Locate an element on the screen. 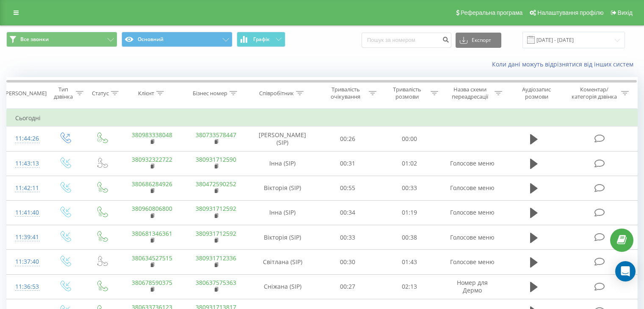 The width and height of the screenshot is (644, 309). a: Коли дані можуть відрізнятися вiд інших систем is located at coordinates (565, 64).